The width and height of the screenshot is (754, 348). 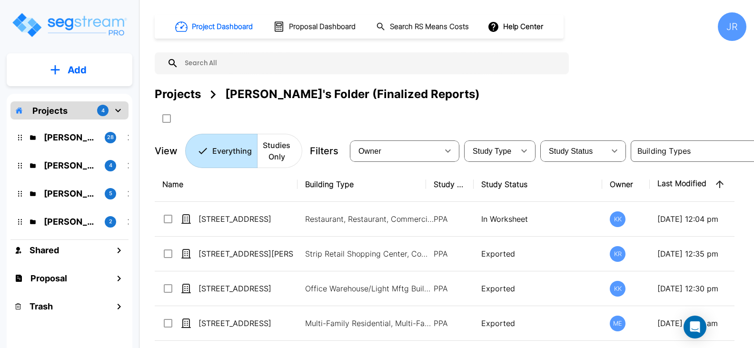 What do you see at coordinates (77, 70) in the screenshot?
I see `p: Add` at bounding box center [77, 70].